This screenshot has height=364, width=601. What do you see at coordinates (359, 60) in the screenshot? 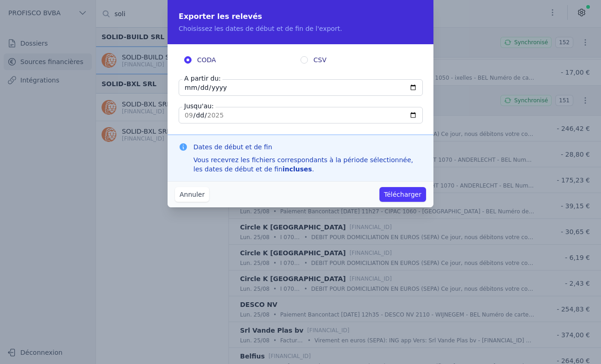
I see `label: CSV` at bounding box center [359, 60].